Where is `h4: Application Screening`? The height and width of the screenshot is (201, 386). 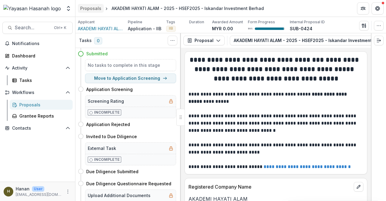
h4: Application Screening is located at coordinates (109, 89).